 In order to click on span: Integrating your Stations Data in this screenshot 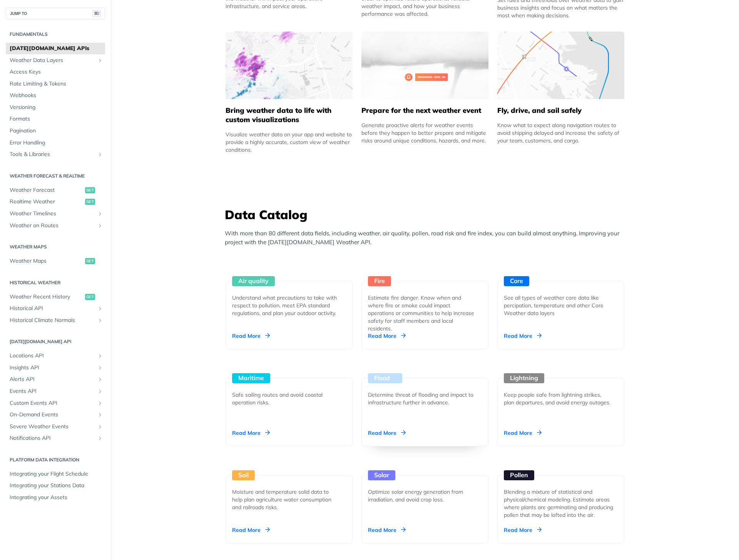, I will do `click(56, 485)`.